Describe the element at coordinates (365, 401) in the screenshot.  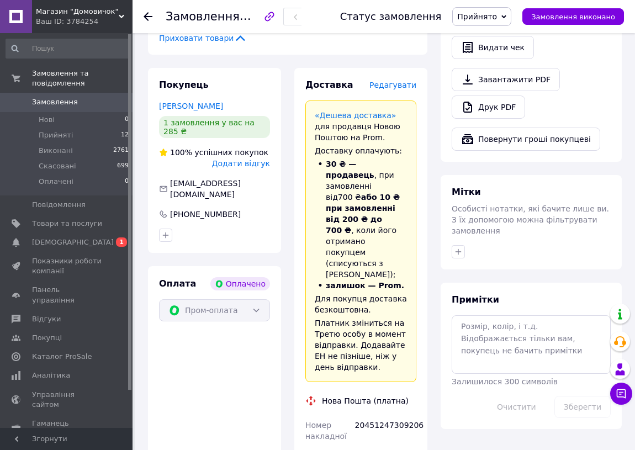
I see `div: Нова Пошта (платна)` at that location.